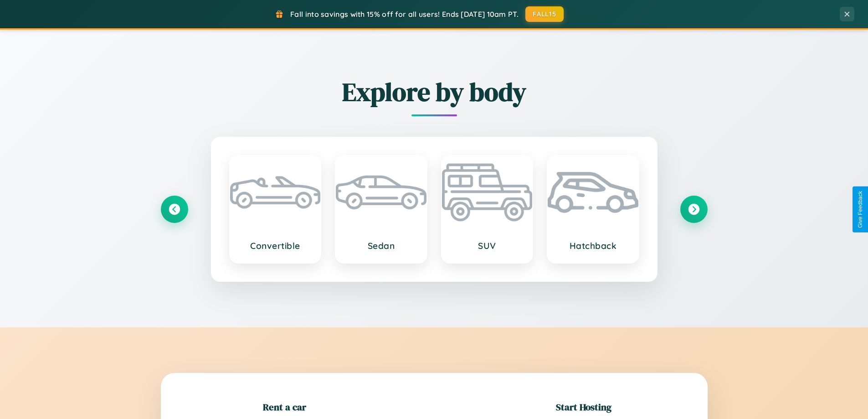 This screenshot has width=868, height=419. Describe the element at coordinates (275, 246) in the screenshot. I see `h3: Convertible` at that location.